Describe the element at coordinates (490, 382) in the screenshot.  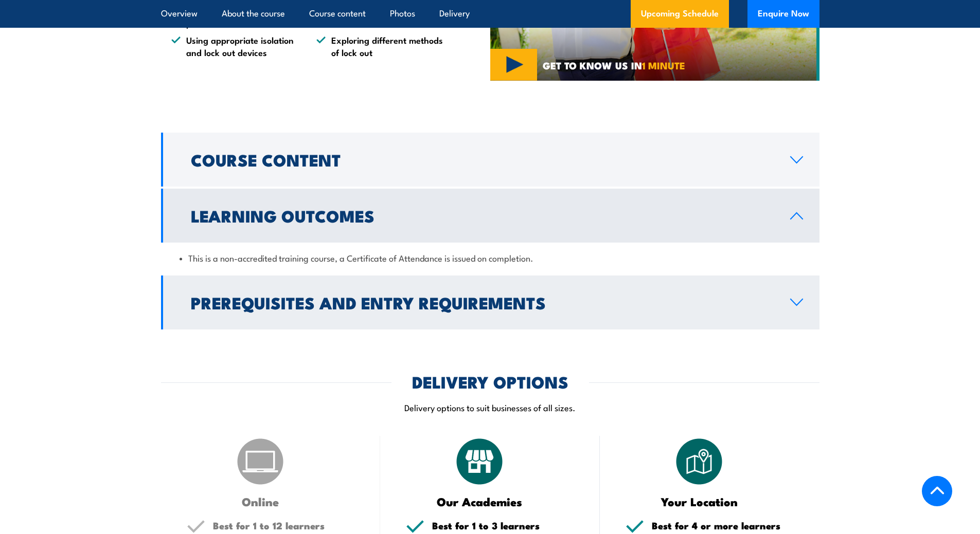
I see `h2: DELIVERY OPTIONS` at that location.